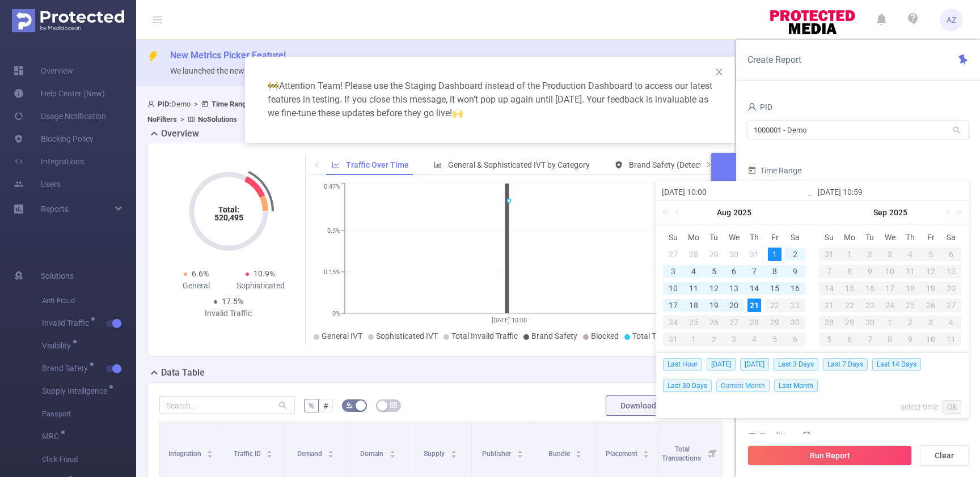  Describe the element at coordinates (795, 323) in the screenshot. I see `div: 30` at that location.